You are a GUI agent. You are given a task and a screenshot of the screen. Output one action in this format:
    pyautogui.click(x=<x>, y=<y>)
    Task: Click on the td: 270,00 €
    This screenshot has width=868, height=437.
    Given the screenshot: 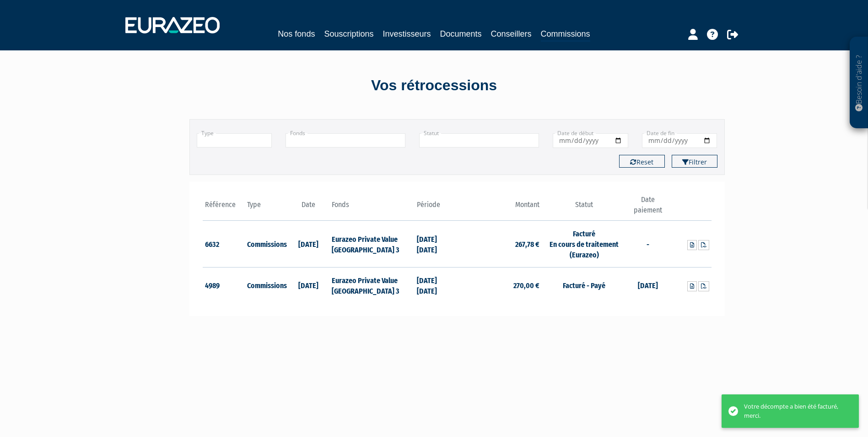 What is the action you would take?
    pyautogui.click(x=499, y=285)
    